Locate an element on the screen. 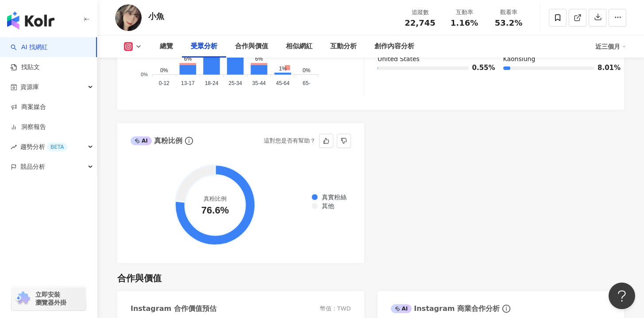  tspan: 65- is located at coordinates (306, 84).